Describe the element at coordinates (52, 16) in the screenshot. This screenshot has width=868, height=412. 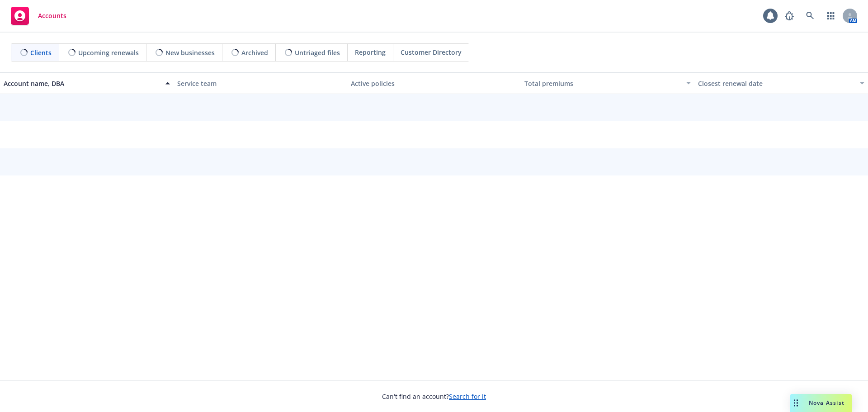
I see `span: Accounts` at that location.